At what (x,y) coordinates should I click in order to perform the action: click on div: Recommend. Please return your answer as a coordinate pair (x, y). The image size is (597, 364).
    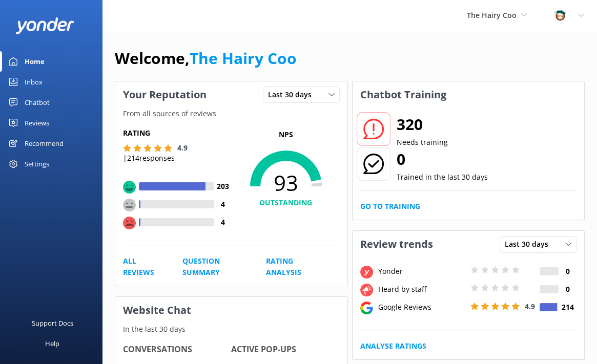
    Looking at the image, I should click on (44, 143).